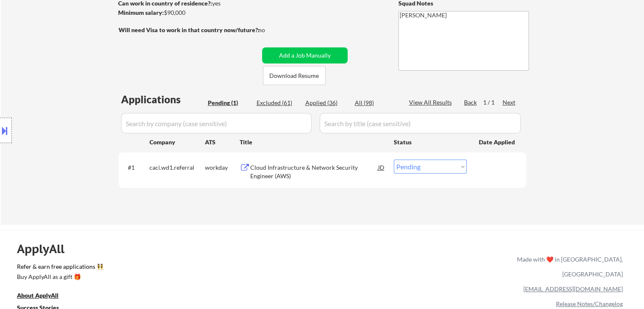 This screenshot has width=644, height=309. What do you see at coordinates (376, 103) in the screenshot?
I see `div: All (98)` at bounding box center [376, 103].